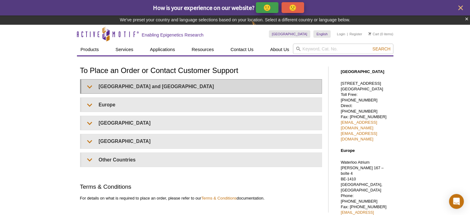  Describe the element at coordinates (203, 7) in the screenshot. I see `span: How is your experience on our website?` at that location.